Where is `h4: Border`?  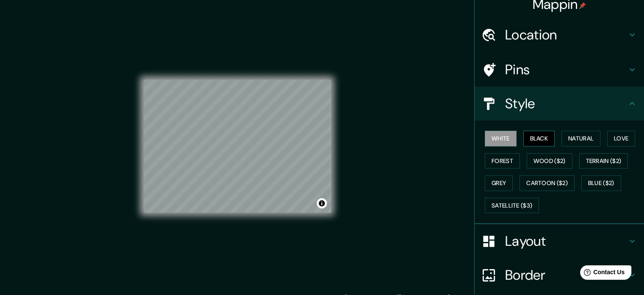 h4: Border is located at coordinates (566, 275).